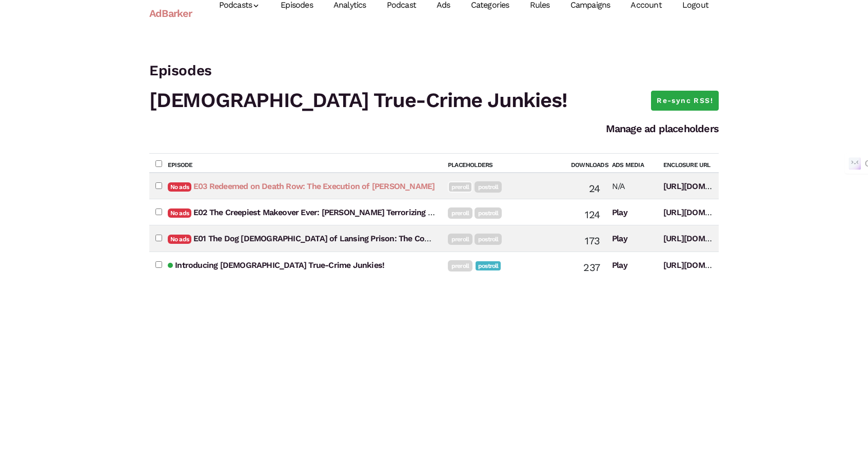  Describe the element at coordinates (503, 162) in the screenshot. I see `th: Placeholders` at that location.